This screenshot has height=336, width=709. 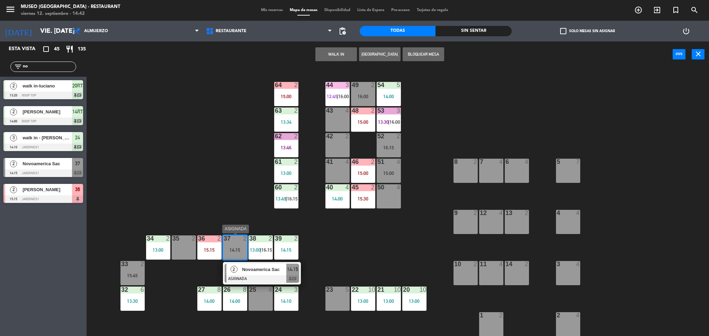 What do you see at coordinates (326, 188) in the screenshot?
I see `div: 40` at bounding box center [326, 188].